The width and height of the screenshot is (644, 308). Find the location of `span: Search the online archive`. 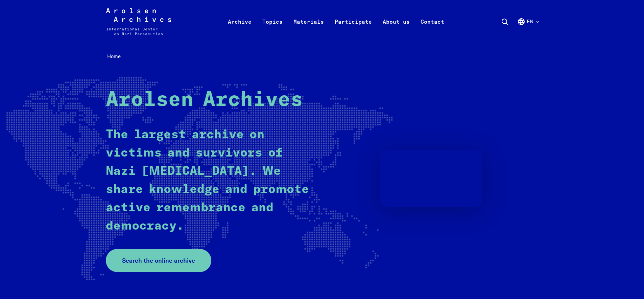

span: Search the online archive is located at coordinates (158, 260).